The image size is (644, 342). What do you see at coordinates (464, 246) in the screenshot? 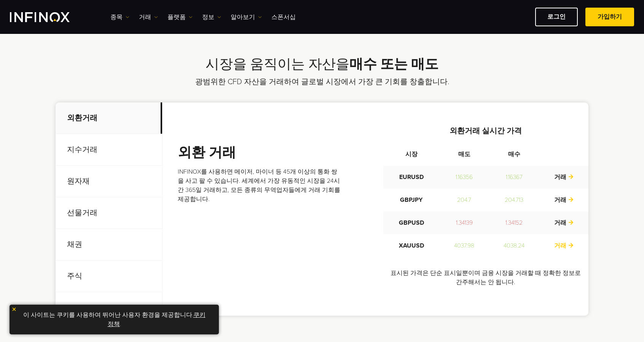
I see `td: 4037.98` at bounding box center [464, 246].